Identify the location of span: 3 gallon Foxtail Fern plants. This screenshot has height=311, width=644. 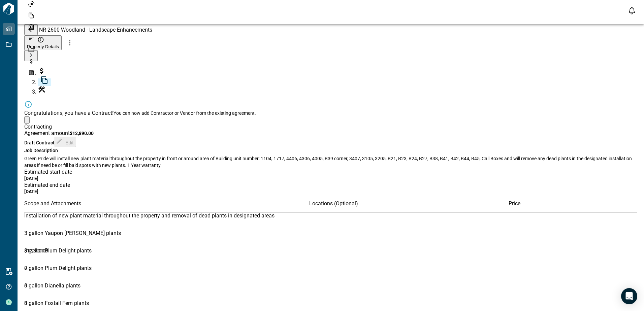
(56, 303).